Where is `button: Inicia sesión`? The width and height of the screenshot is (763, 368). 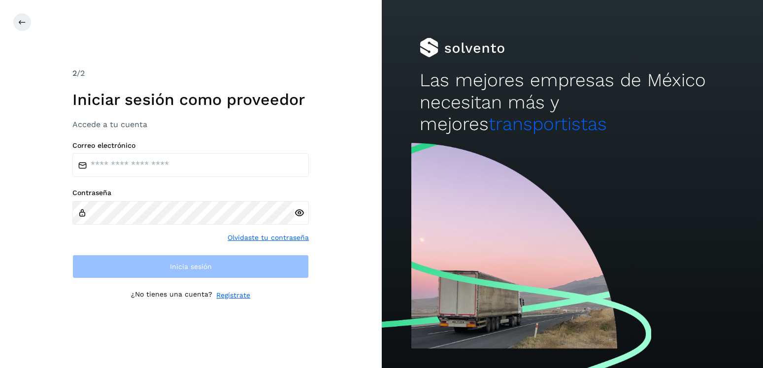 button: Inicia sesión is located at coordinates (191, 267).